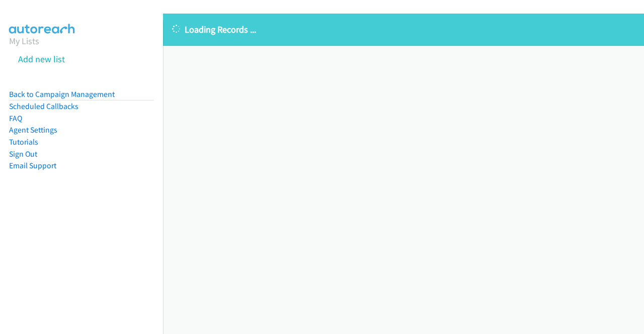 This screenshot has width=644, height=334. What do you see at coordinates (16, 118) in the screenshot?
I see `a: FAQ` at bounding box center [16, 118].